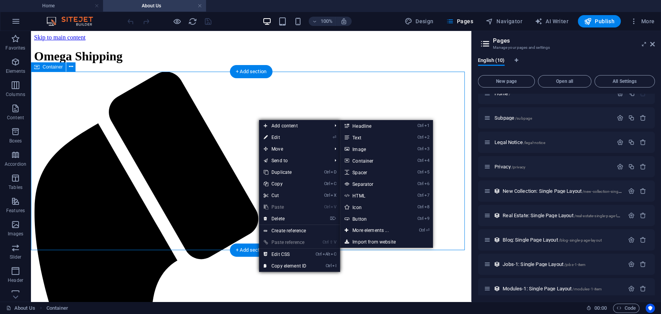 This screenshot has width=661, height=314. Describe the element at coordinates (333, 172) in the screenshot. I see `i: D` at that location.